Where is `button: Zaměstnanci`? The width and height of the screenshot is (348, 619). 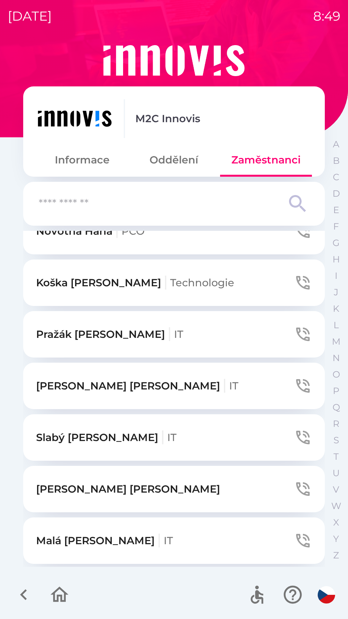
button: Zaměstnanci is located at coordinates (266, 160).